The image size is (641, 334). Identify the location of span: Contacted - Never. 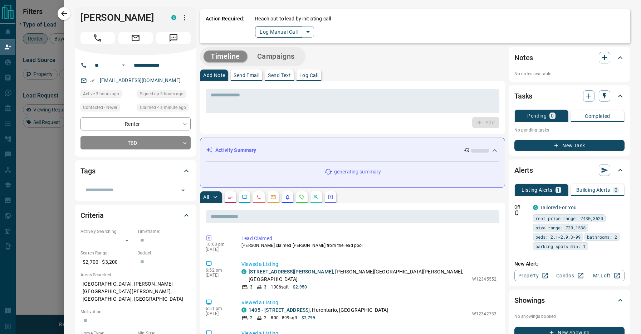
(100, 107).